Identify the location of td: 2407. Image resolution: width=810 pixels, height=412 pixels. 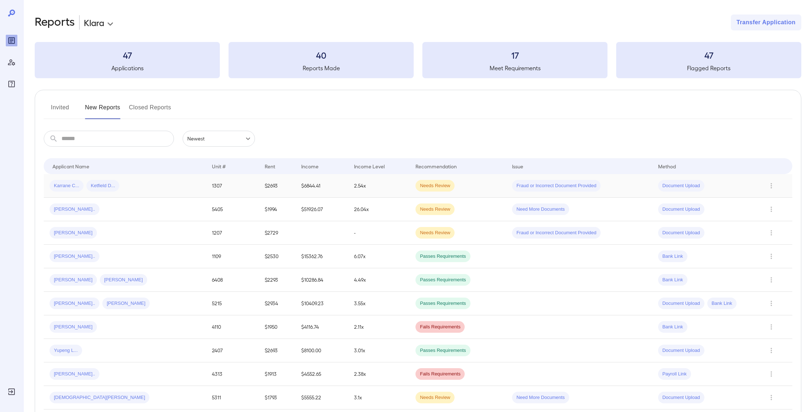
(233, 350).